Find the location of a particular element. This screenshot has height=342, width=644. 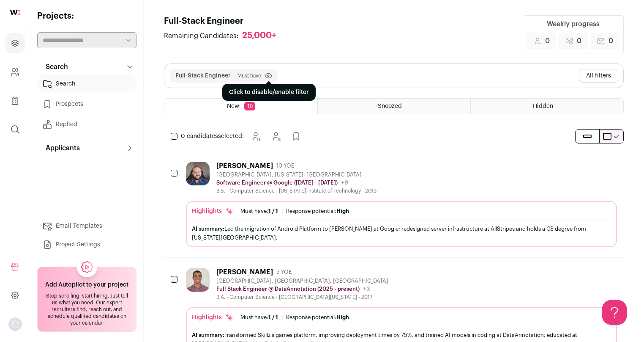

a: Company and ATS Settings is located at coordinates (15, 72).